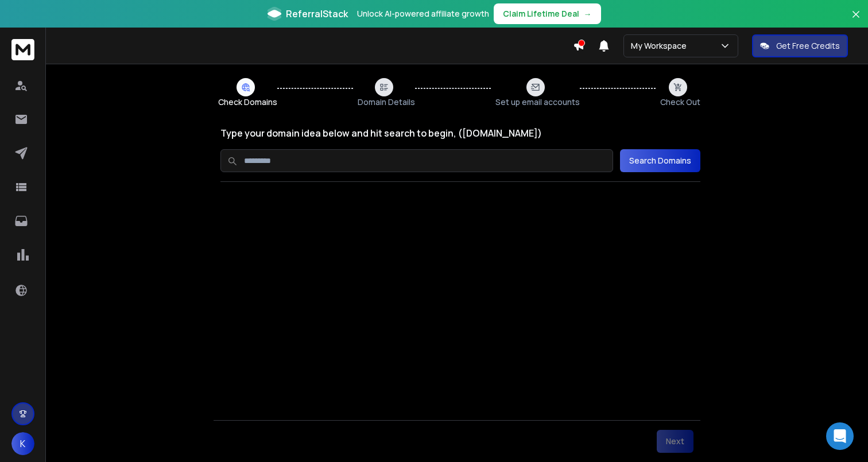  I want to click on p: Unlock AI-powered affiliate growth, so click(423, 14).